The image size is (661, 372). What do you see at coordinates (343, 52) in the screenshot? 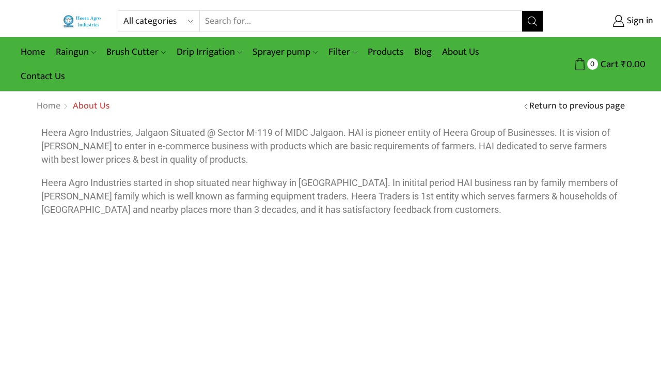
I see `a: Filter` at bounding box center [343, 52].